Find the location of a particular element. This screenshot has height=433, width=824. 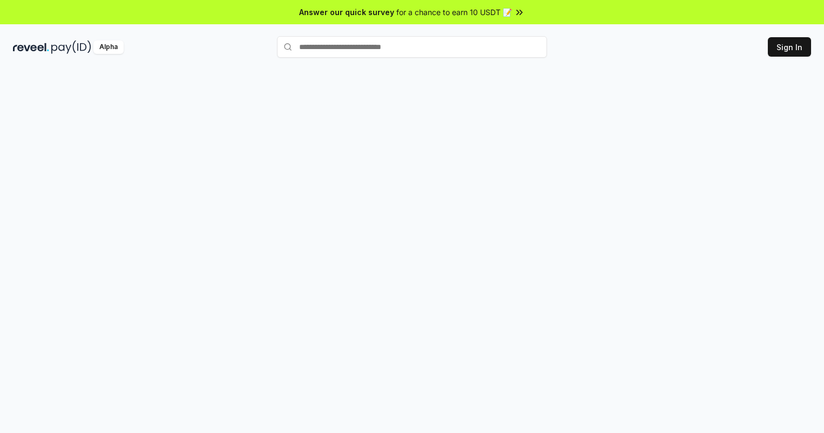

img: reveel_dark is located at coordinates (31, 47).